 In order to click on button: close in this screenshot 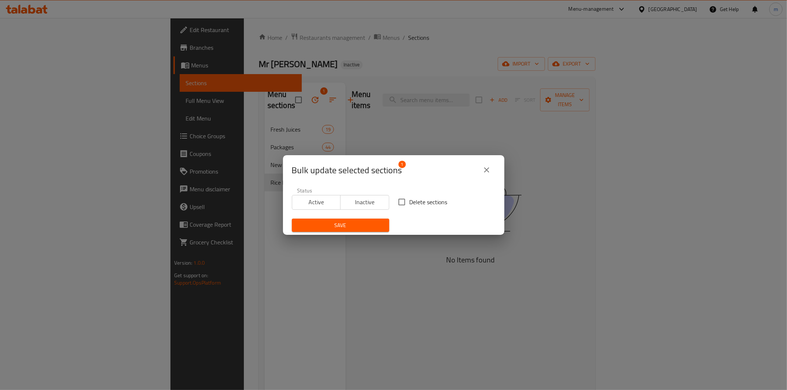, I will do `click(487, 170)`.